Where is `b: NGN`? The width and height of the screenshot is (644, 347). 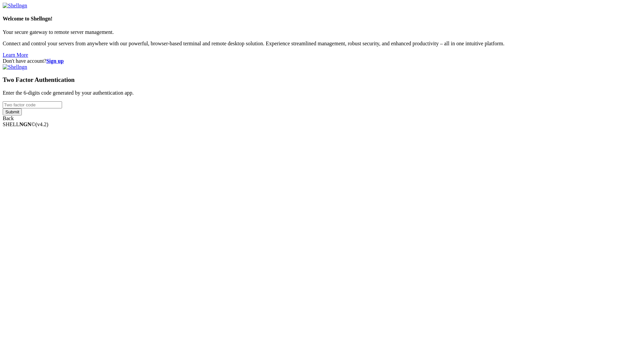
b: NGN is located at coordinates (26, 124).